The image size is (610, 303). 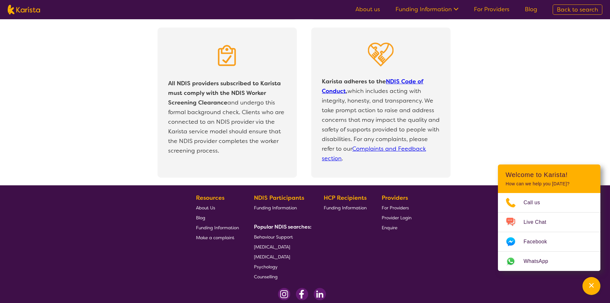 What do you see at coordinates (227, 55) in the screenshot?
I see `img: Clipboard icon` at bounding box center [227, 55].